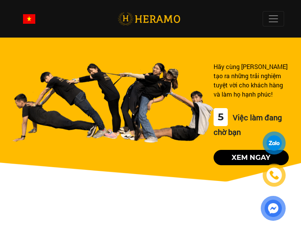 This screenshot has width=301, height=230. What do you see at coordinates (248, 125) in the screenshot?
I see `span: Việc làm đang chờ bạn` at bounding box center [248, 125].